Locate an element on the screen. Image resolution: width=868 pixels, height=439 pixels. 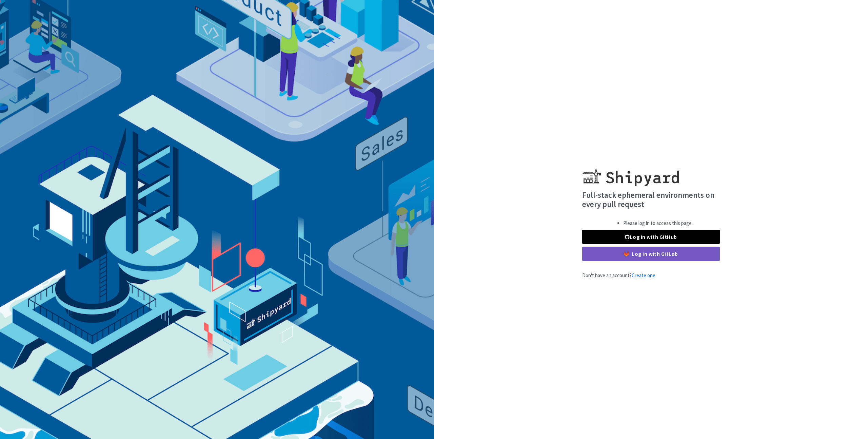
a: Log in with GitLab is located at coordinates (651, 254).